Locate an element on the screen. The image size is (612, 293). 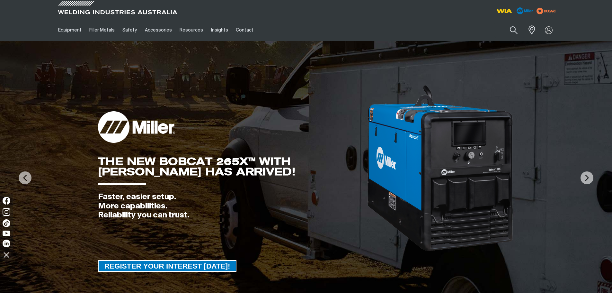
img: NextArrow is located at coordinates (587, 178).